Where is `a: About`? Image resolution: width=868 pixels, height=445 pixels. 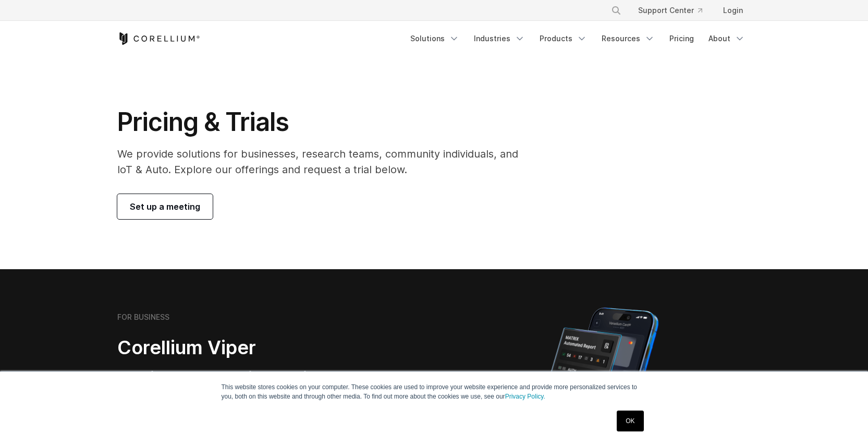
a: About is located at coordinates (727, 38).